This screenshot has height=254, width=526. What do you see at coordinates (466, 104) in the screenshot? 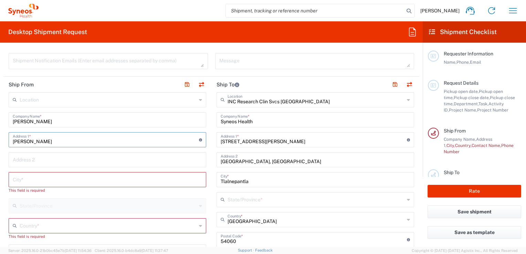
I see `span: Department,` at bounding box center [466, 104].